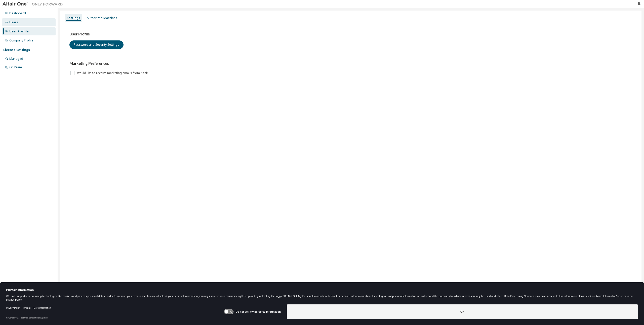  Describe the element at coordinates (16, 67) in the screenshot. I see `div: On Prem` at that location.